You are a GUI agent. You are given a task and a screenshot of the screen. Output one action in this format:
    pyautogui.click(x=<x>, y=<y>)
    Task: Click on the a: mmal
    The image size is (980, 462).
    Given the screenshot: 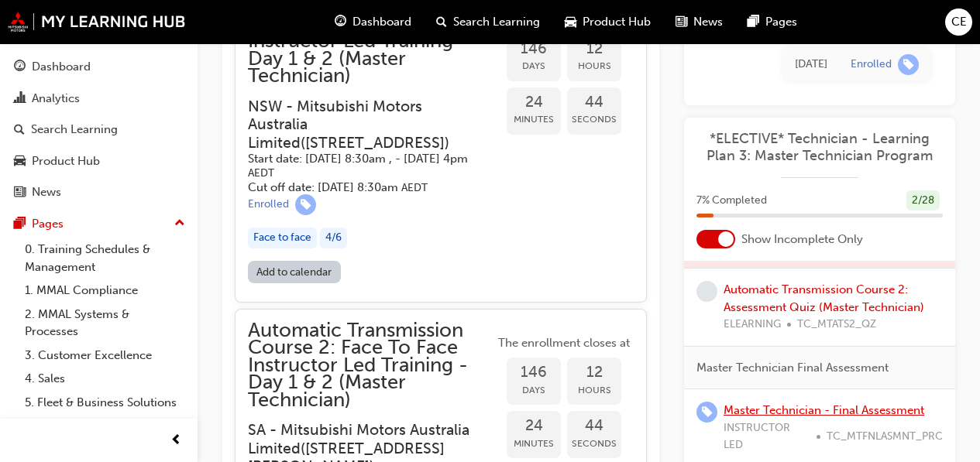 What is the action you would take?
    pyautogui.click(x=97, y=22)
    